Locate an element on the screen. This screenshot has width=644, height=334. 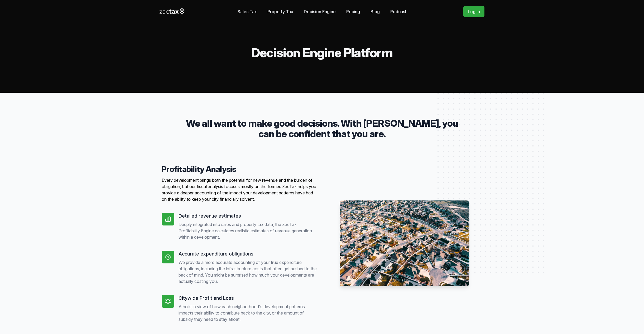
a: Podcast is located at coordinates (398, 12).